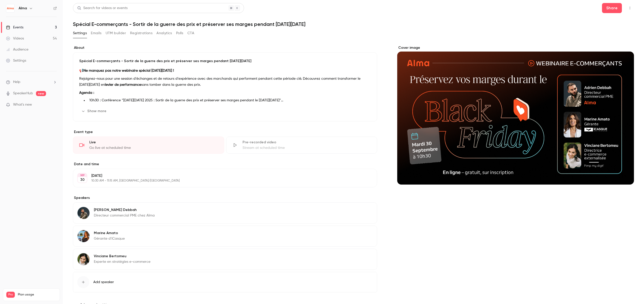 The width and height of the screenshot is (644, 304). Describe the element at coordinates (31, 82) in the screenshot. I see `li: help-dropdown-opener` at that location.